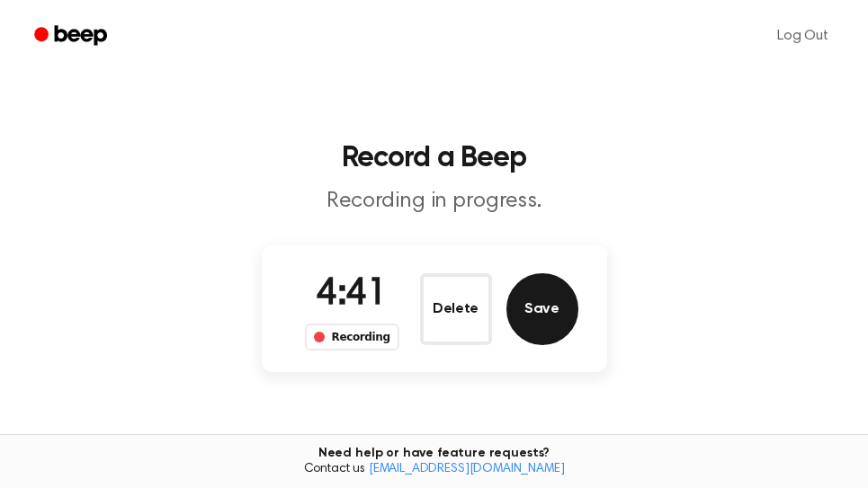 Image resolution: width=868 pixels, height=488 pixels. Describe the element at coordinates (456, 309) in the screenshot. I see `button: Delete Audio Record` at that location.